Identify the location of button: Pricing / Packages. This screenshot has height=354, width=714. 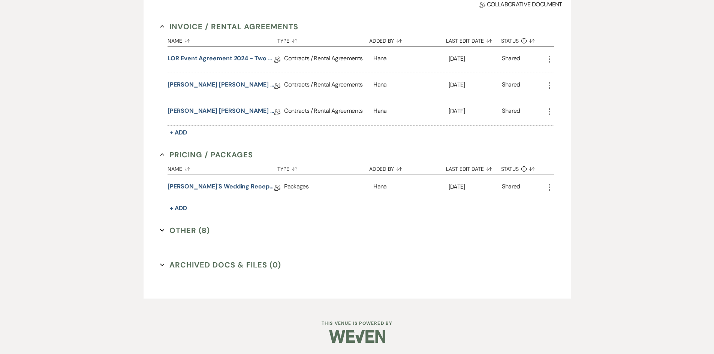
(207, 155).